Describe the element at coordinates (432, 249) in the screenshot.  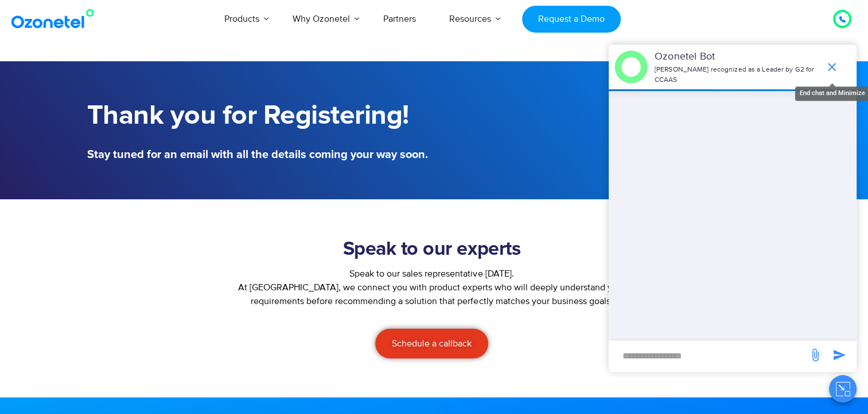
I see `h2: Speak to our experts` at that location.